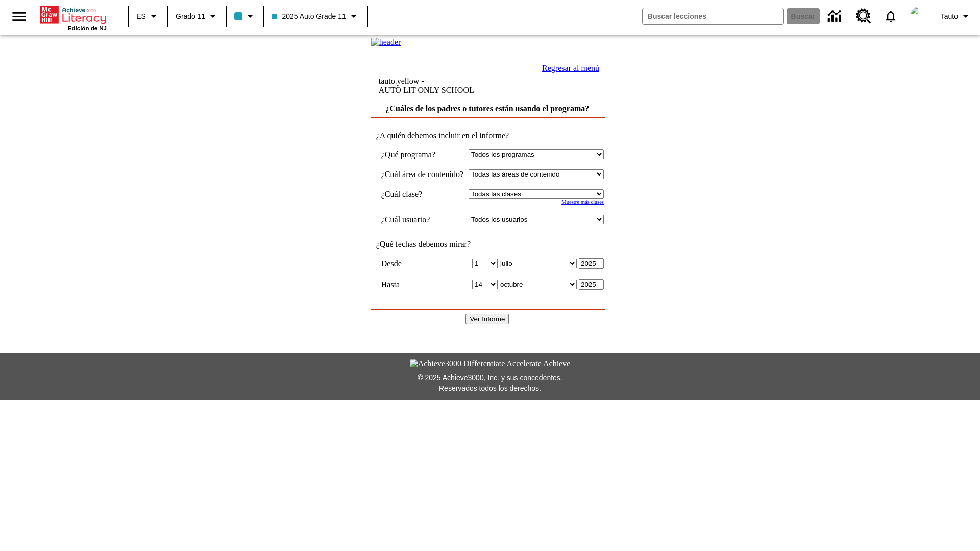 The height and width of the screenshot is (551, 980). Describe the element at coordinates (19, 17) in the screenshot. I see `button: Abrir el menú lateral` at that location.